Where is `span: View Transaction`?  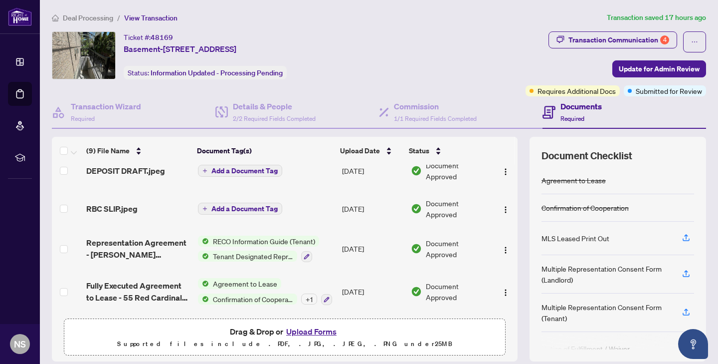 span: View Transaction is located at coordinates (151, 18).